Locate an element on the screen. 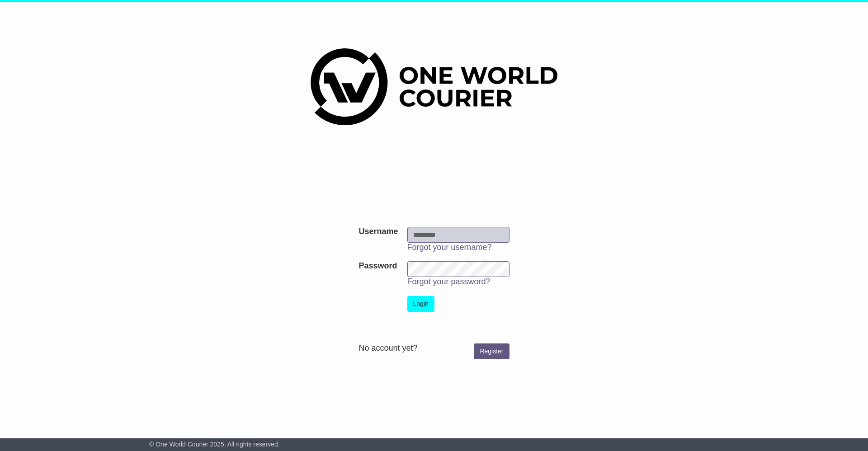 This screenshot has width=868, height=451. span: © One World Courier 2025. All rights reserved. is located at coordinates (214, 444).